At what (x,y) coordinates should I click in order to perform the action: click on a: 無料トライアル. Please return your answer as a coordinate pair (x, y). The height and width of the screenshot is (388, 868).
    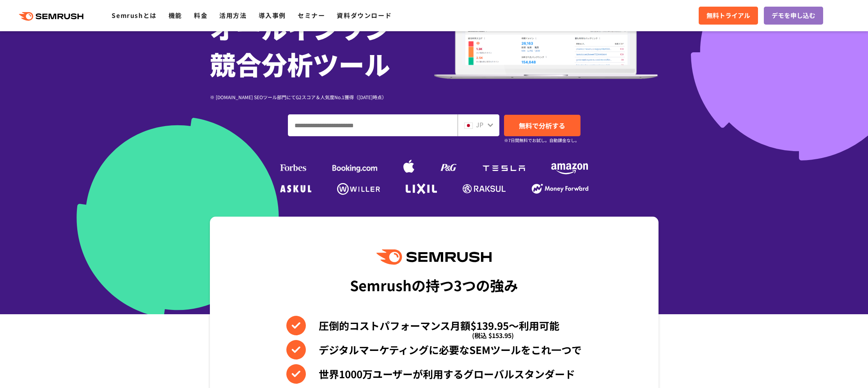
    Looking at the image, I should click on (728, 16).